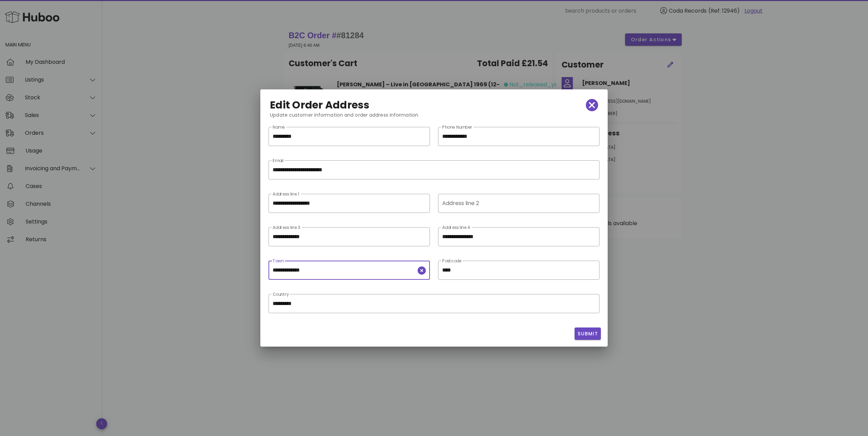 Image resolution: width=868 pixels, height=436 pixels. Describe the element at coordinates (278, 261) in the screenshot. I see `label: Town` at that location.